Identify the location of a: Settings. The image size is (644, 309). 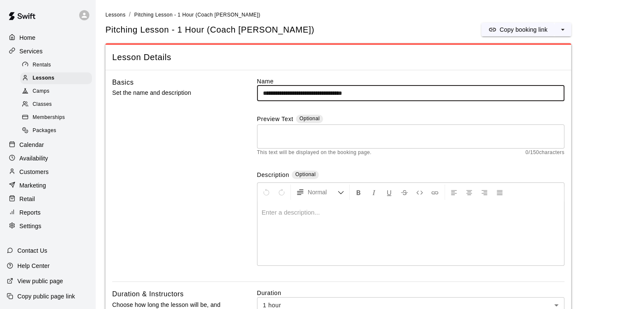
(47, 226).